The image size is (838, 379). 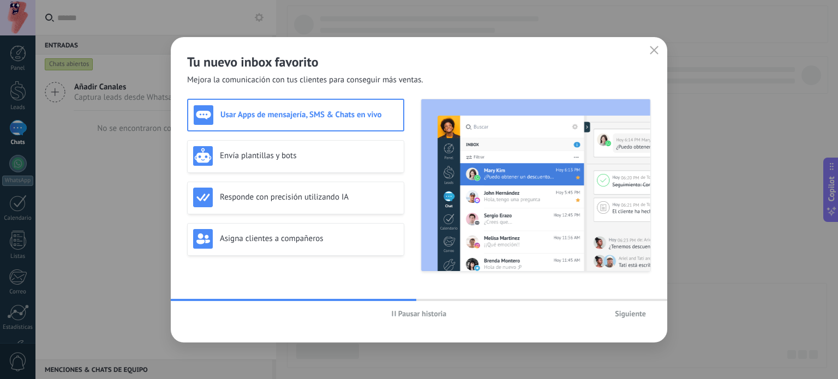 What do you see at coordinates (309, 155) in the screenshot?
I see `h3: Envía plantillas y bots` at bounding box center [309, 155].